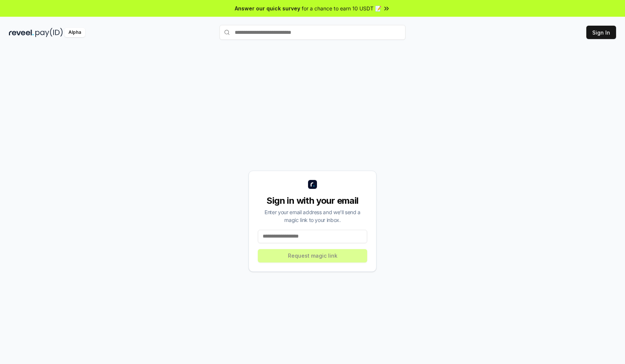 Image resolution: width=625 pixels, height=364 pixels. I want to click on button: Sign In, so click(601, 33).